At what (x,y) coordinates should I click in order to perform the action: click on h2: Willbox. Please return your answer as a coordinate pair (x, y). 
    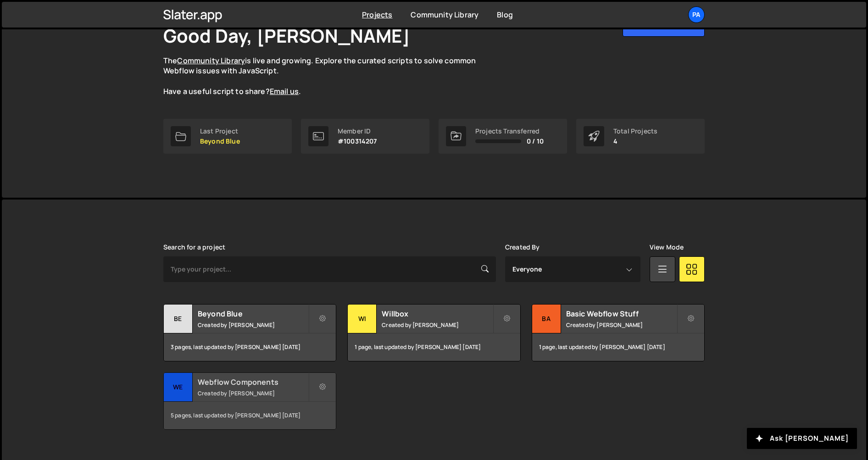
    Looking at the image, I should click on (437, 313).